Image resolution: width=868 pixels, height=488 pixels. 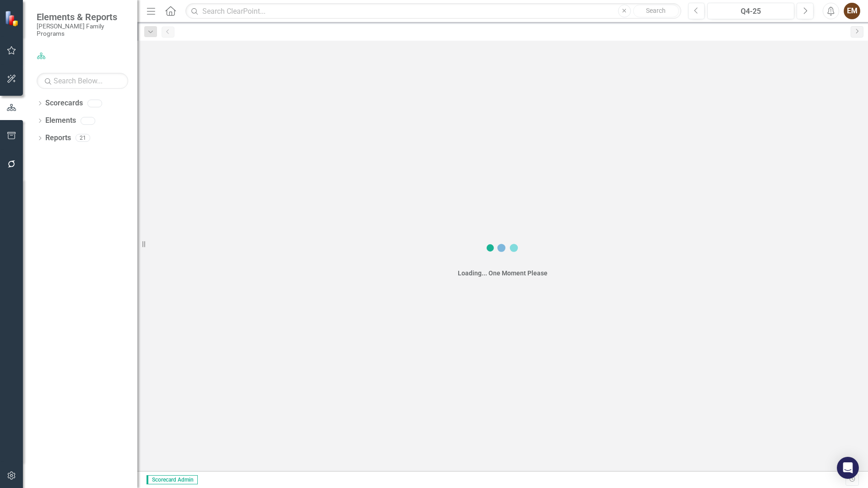 What do you see at coordinates (503, 273) in the screenshot?
I see `div: Loading... One Moment Please` at bounding box center [503, 273].